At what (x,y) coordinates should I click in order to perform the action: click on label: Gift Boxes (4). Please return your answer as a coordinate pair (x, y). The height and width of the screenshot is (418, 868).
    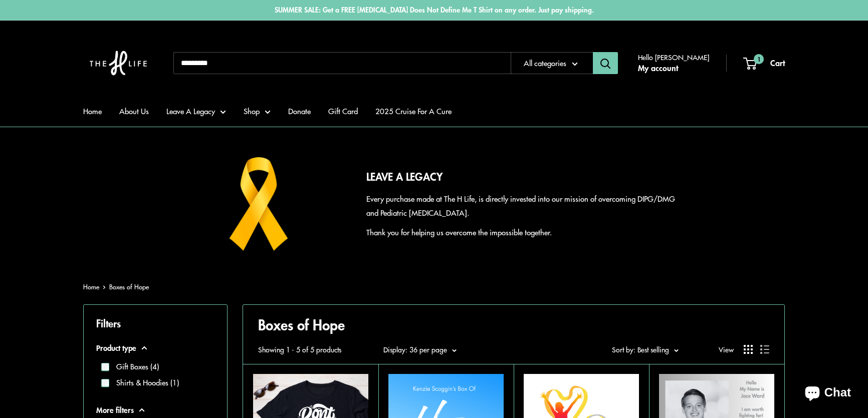
    Looking at the image, I should click on (134, 367).